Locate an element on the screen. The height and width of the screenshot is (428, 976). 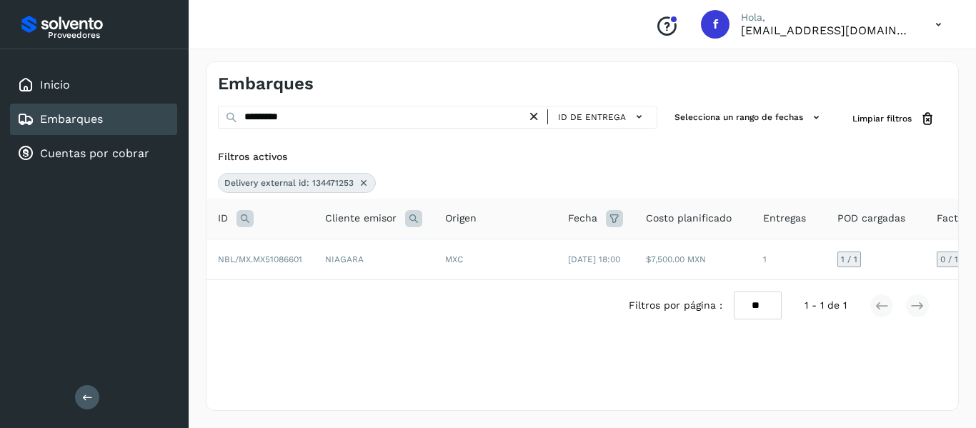
span: Delivery external id: 134471253 is located at coordinates (289, 183).